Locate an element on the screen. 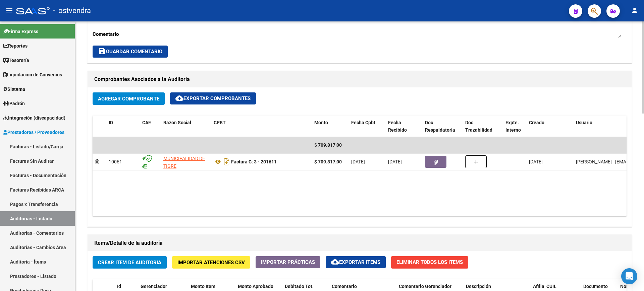 Image resolution: width=644 pixels, height=291 pixels. span: Monto Item is located at coordinates (203, 287).